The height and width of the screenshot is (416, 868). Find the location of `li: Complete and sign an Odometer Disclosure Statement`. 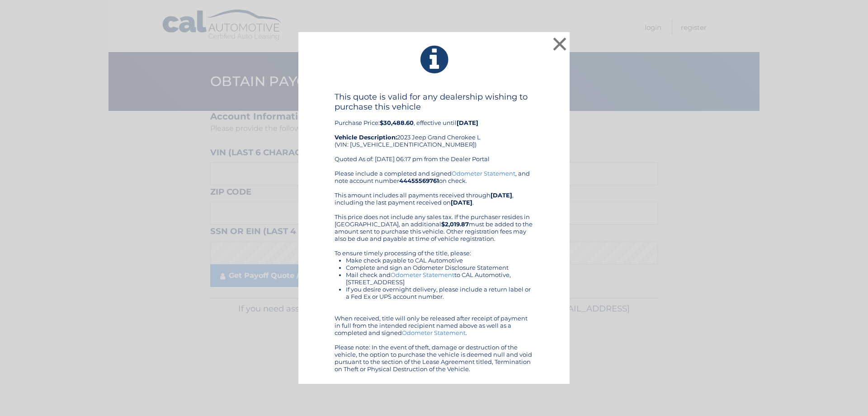

li: Complete and sign an Odometer Disclosure Statement is located at coordinates (439, 268).